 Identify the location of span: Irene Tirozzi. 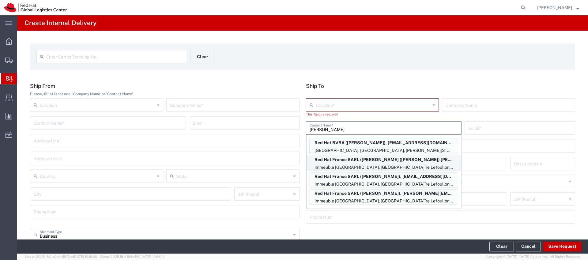
(555, 8).